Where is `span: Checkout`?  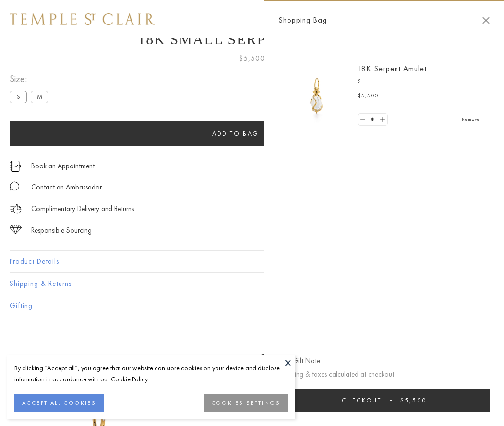 span: Checkout is located at coordinates (362, 401).